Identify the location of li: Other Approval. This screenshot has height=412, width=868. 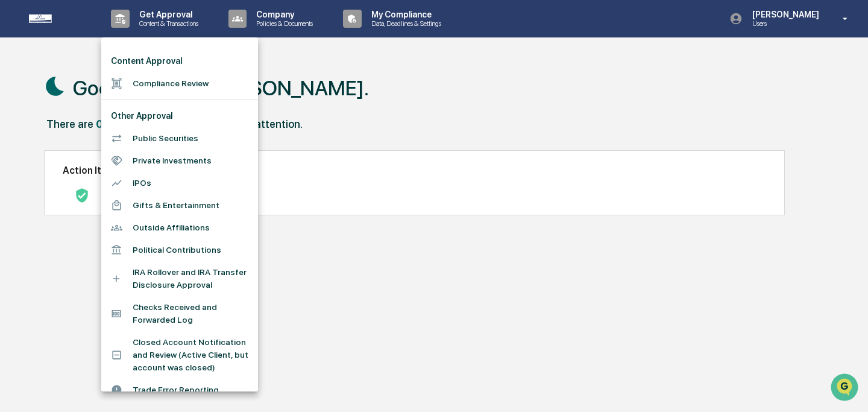
(180, 116).